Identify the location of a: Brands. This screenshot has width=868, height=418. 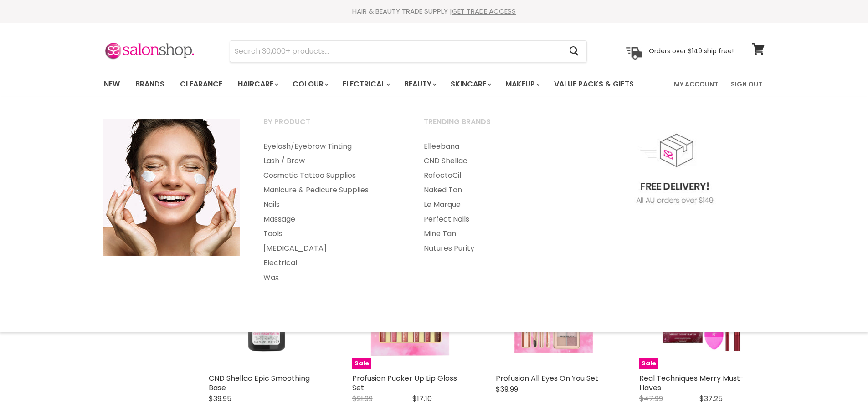
(150, 84).